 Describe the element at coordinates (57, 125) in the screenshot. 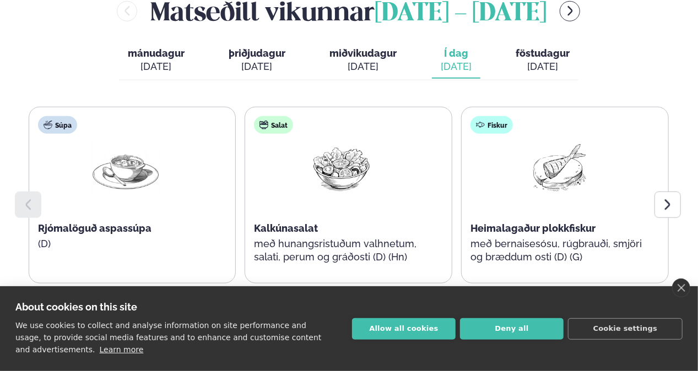

I see `div: Súpa` at that location.